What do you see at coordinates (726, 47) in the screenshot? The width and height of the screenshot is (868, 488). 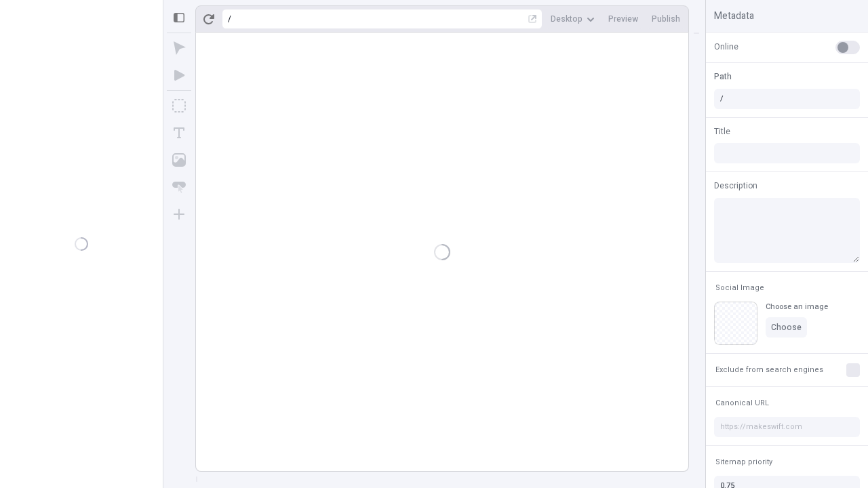 I see `span: Online` at bounding box center [726, 47].